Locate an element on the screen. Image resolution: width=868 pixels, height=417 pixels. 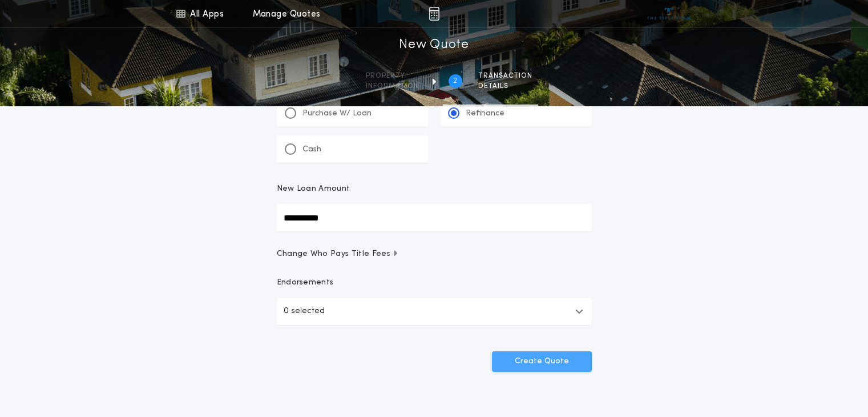
span: Transaction is located at coordinates (505, 76).